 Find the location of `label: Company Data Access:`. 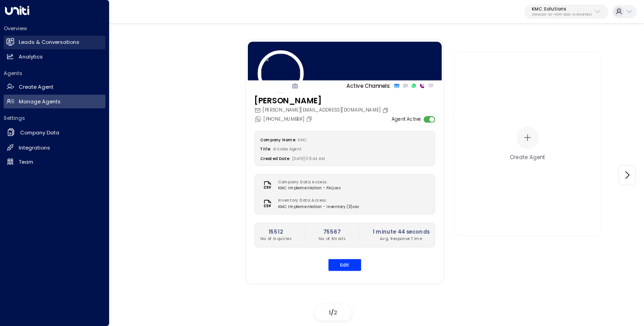

label: Company Data Access: is located at coordinates (308, 182).